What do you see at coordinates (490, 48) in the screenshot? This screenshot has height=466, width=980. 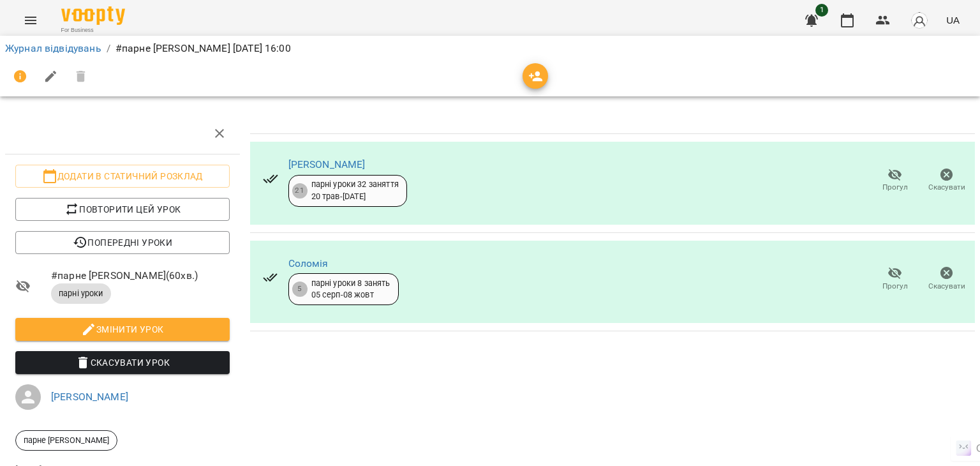 I see `nav: breadcrumb` at bounding box center [490, 48].